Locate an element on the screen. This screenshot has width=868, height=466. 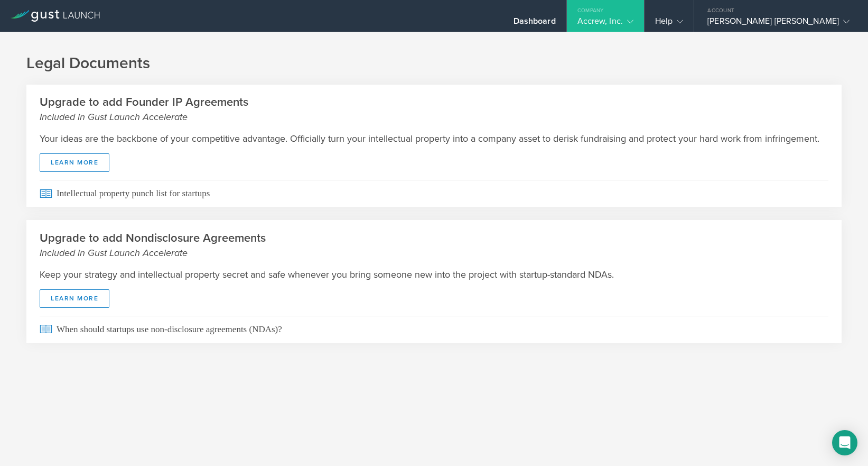
a: When should startups use non-disclosure agreements (NDAs)? is located at coordinates (434, 329).